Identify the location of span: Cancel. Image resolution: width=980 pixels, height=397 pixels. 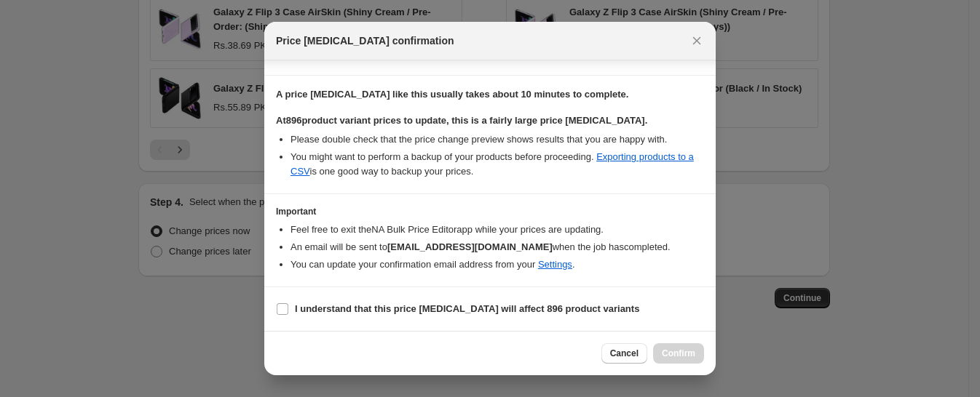
(624, 353).